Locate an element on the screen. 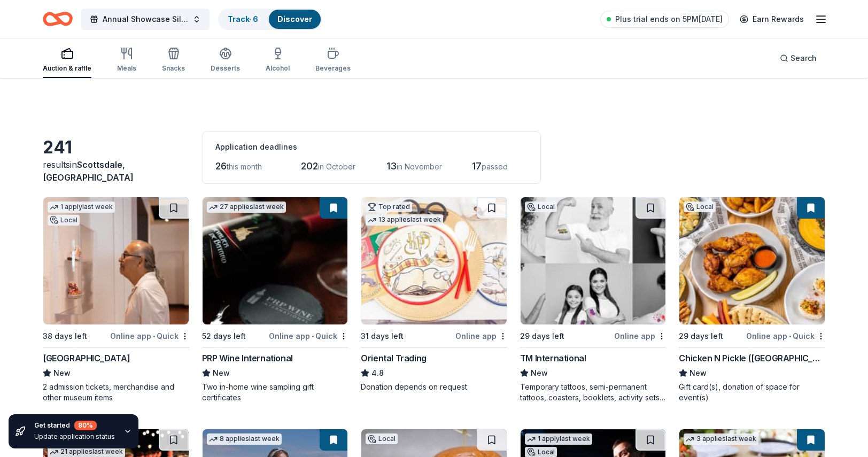  div: 52 days left is located at coordinates (224, 336).